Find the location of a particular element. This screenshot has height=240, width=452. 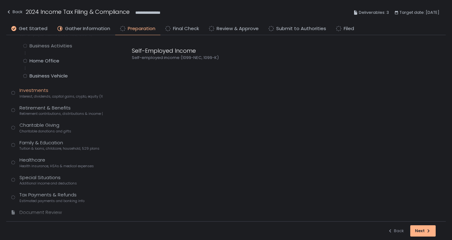

span: Retirement contributions, distributions & income (1099-R, 5498) is located at coordinates (61, 114).